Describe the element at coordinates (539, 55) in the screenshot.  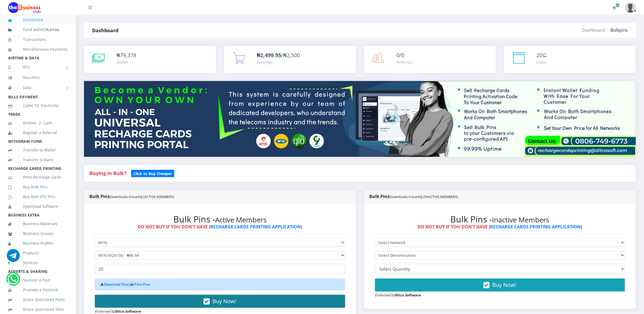
I see `span: 20` at that location.